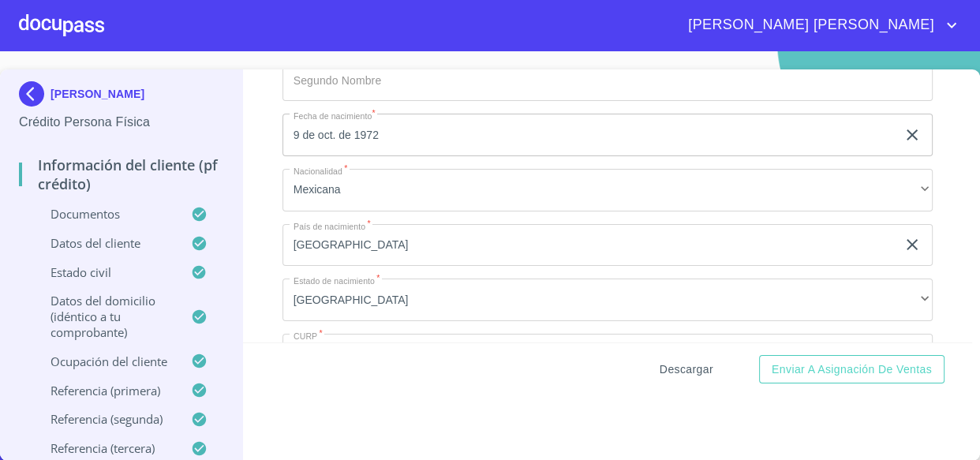 This screenshot has width=980, height=460. I want to click on p: Referencia (tercera), so click(105, 448).